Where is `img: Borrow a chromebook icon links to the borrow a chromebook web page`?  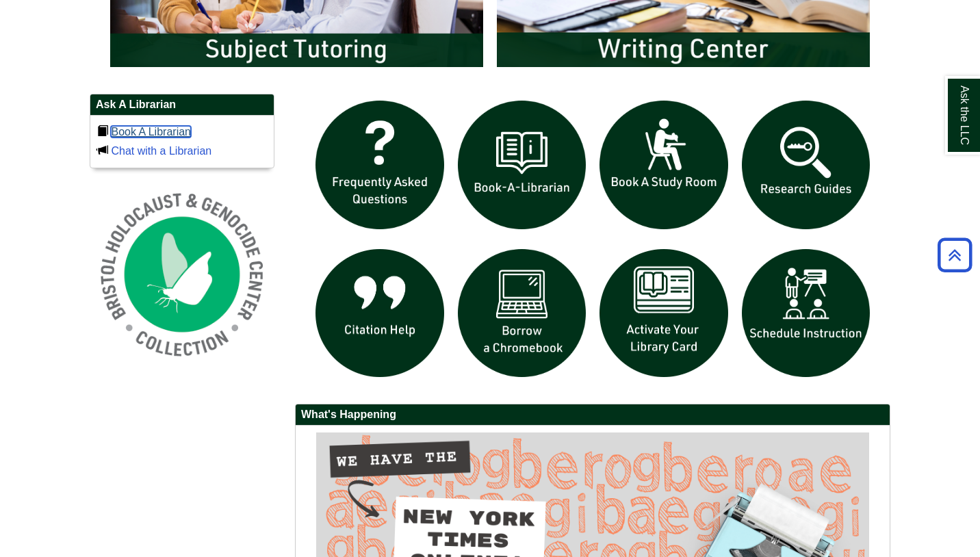
img: Borrow a chromebook icon links to the borrow a chromebook web page is located at coordinates (522, 313).